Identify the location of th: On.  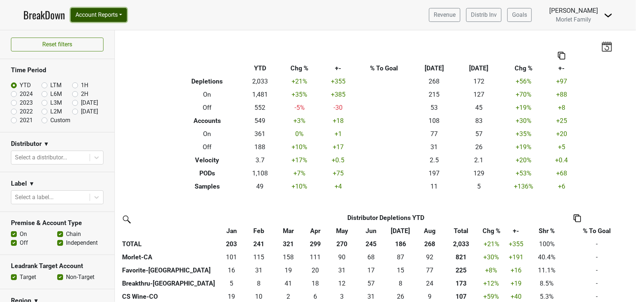
(207, 134).